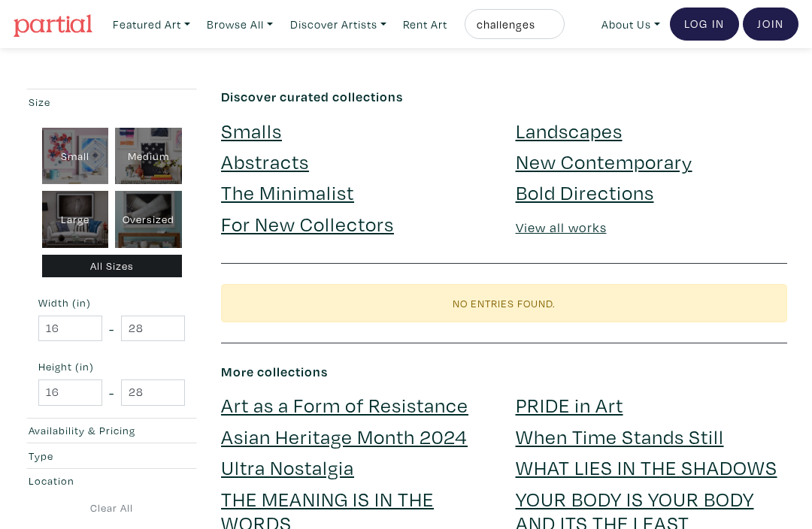  I want to click on div: Oversized, so click(148, 219).